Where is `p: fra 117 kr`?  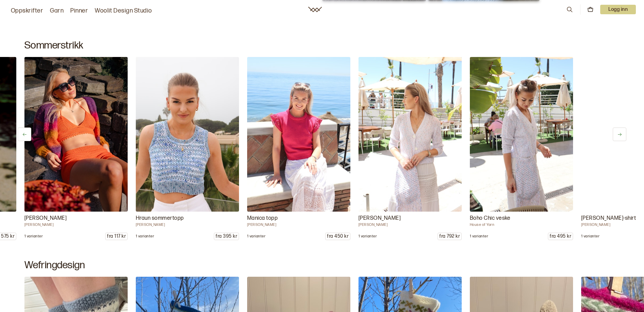 p: fra 117 kr is located at coordinates (116, 236).